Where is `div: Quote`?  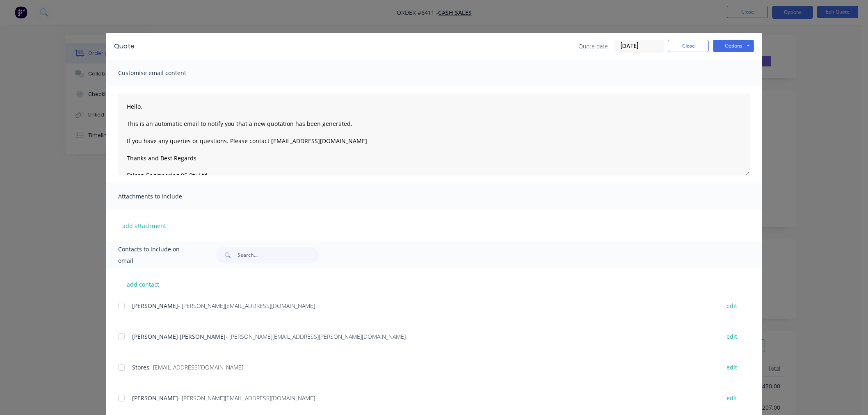 div: Quote is located at coordinates (125, 46).